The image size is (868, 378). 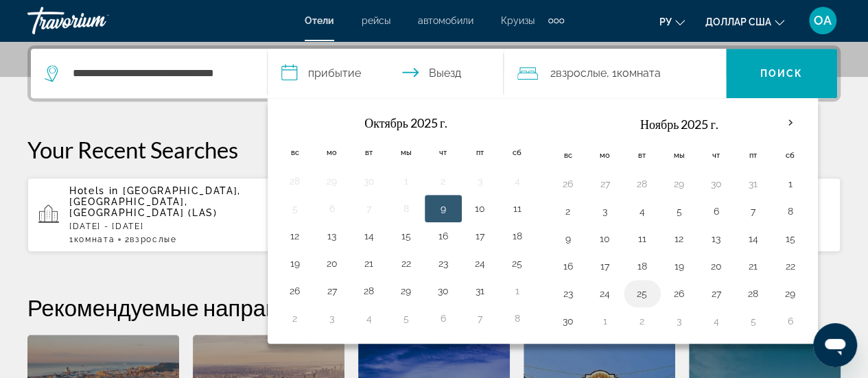 What do you see at coordinates (376, 21) in the screenshot?
I see `font: рейсы` at bounding box center [376, 21].